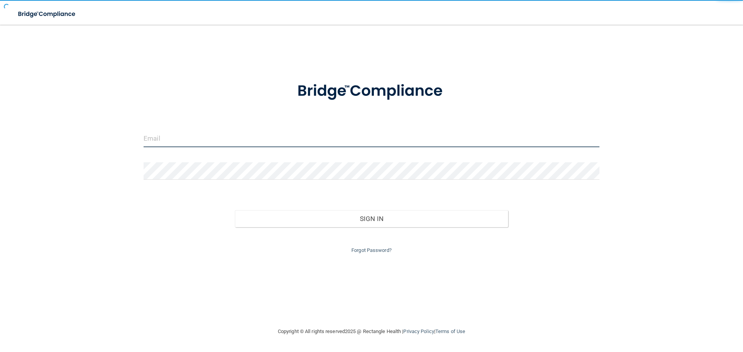 Image resolution: width=743 pixels, height=352 pixels. What do you see at coordinates (418, 332) in the screenshot?
I see `a: Privacy Policy` at bounding box center [418, 332].